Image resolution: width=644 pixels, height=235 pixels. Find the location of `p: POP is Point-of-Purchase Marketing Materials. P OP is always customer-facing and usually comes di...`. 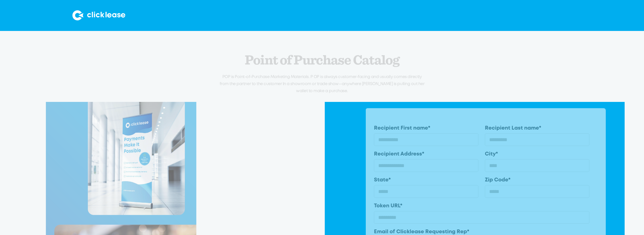

p: POP is Point-of-Purchase Marketing Materials. P OP is always customer-facing and usually comes di... is located at coordinates (322, 84).